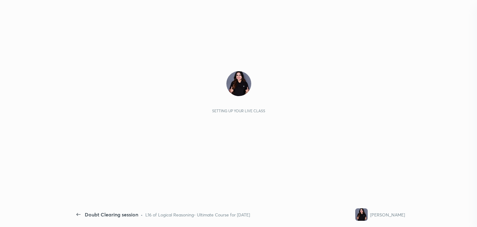  What do you see at coordinates (112, 214) in the screenshot?
I see `div: Doubt Clearing session` at bounding box center [112, 214].